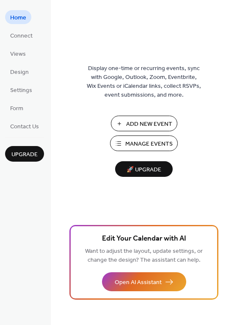  I want to click on span: 🚀 Upgrade, so click(144, 170).